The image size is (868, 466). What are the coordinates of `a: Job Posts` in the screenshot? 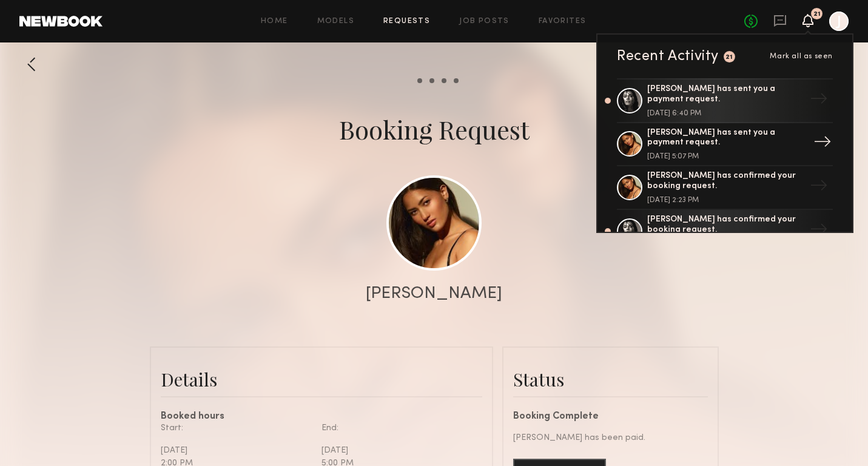 It's located at (484, 21).